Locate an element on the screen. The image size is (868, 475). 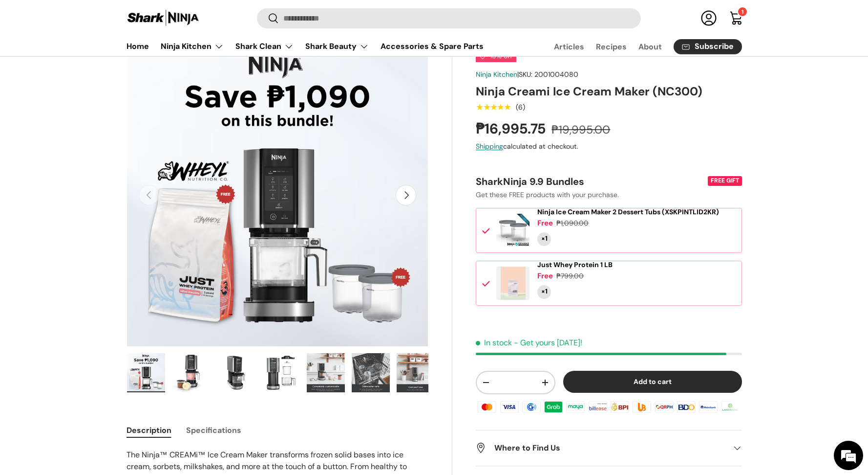
h1: Ninja Creami Ice Cream Maker (NC300) is located at coordinates (609, 91).